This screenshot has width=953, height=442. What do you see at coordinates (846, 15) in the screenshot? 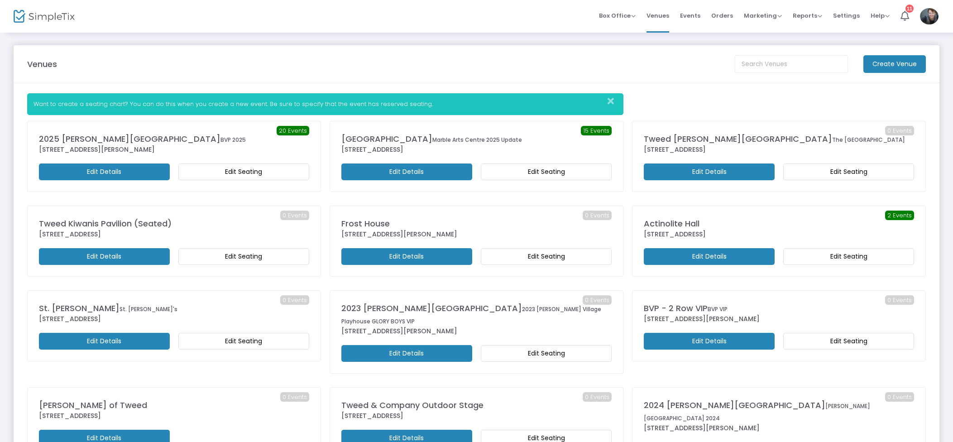
I see `span: Settings` at bounding box center [846, 15].